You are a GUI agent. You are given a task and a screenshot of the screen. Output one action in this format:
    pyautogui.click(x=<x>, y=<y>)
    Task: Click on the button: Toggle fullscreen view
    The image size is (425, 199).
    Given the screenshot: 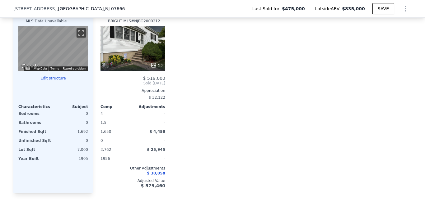 What is the action you would take?
    pyautogui.click(x=81, y=33)
    